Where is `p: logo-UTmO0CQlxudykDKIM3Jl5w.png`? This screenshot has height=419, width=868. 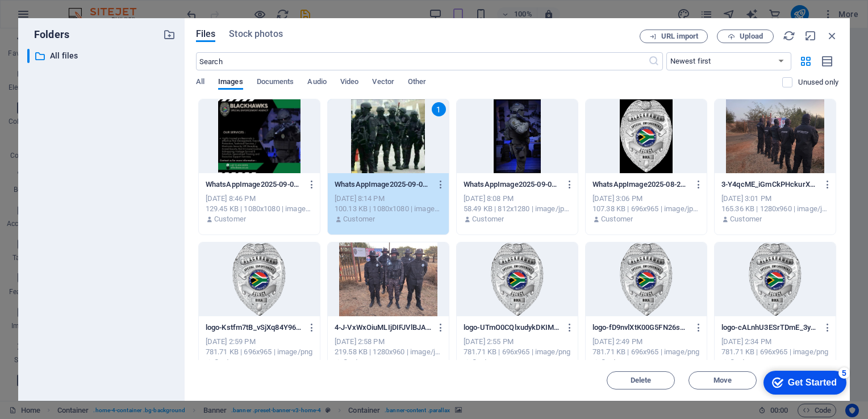 p: logo-UTmO0CQlxudykDKIM3Jl5w.png is located at coordinates (512, 328).